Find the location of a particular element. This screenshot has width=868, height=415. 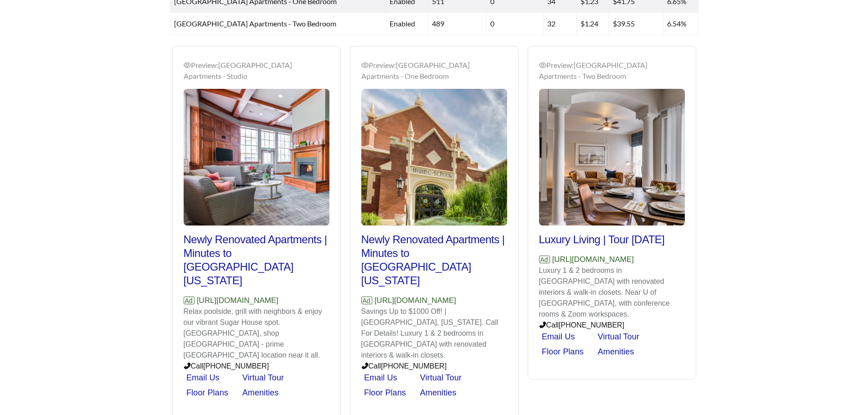

img: Preview_Irving Schoolhouse Apartments - Two Bedroom is located at coordinates (612, 157).